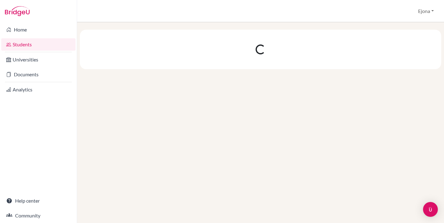 The width and height of the screenshot is (444, 223). Describe the element at coordinates (17, 11) in the screenshot. I see `img: Bridge-U` at that location.